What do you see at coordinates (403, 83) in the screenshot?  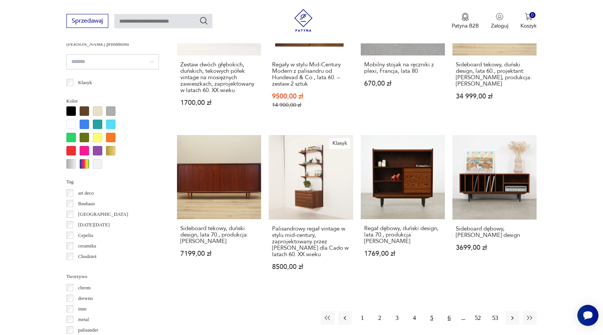 I see `p: 670,00 zł` at bounding box center [403, 83].